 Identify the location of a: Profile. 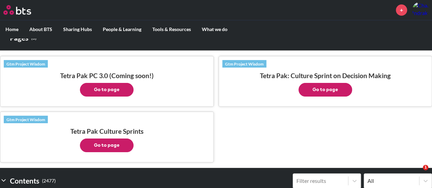
(420, 10).